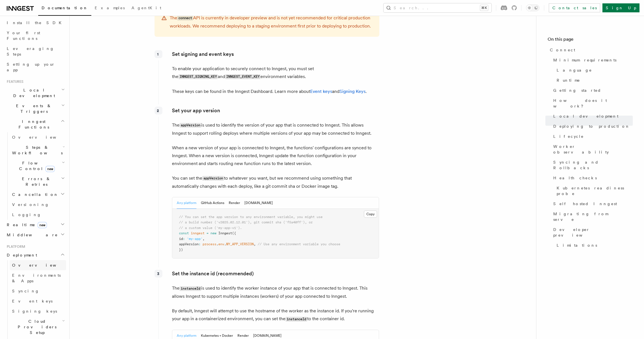  I want to click on span: Setting up your app, so click(31, 67).